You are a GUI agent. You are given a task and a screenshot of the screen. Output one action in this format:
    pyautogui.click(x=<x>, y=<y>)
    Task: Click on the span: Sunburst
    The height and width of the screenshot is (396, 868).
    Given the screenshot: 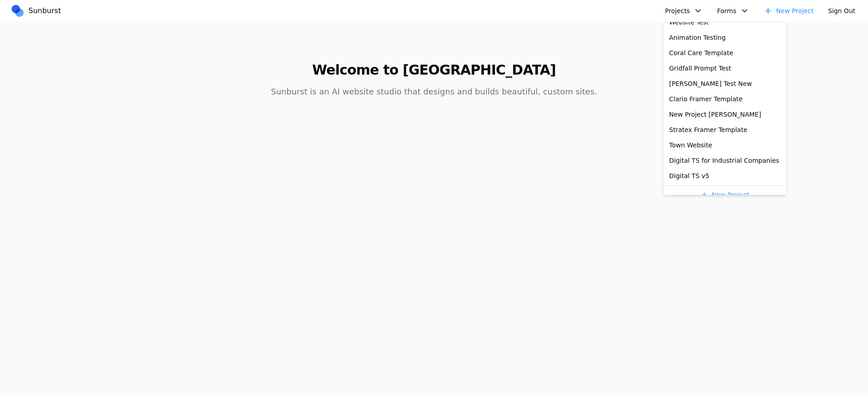 What is the action you would take?
    pyautogui.click(x=45, y=11)
    